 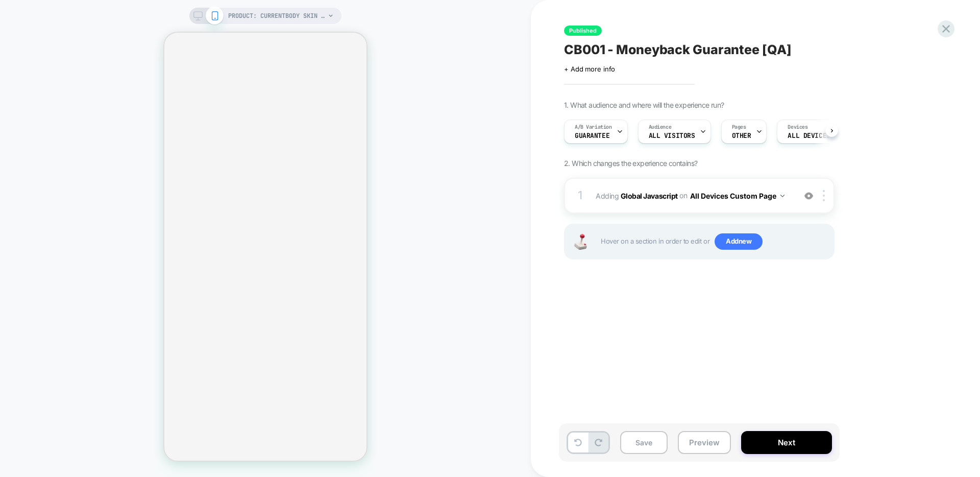 What do you see at coordinates (583, 30) in the screenshot?
I see `span: Published` at bounding box center [583, 30].